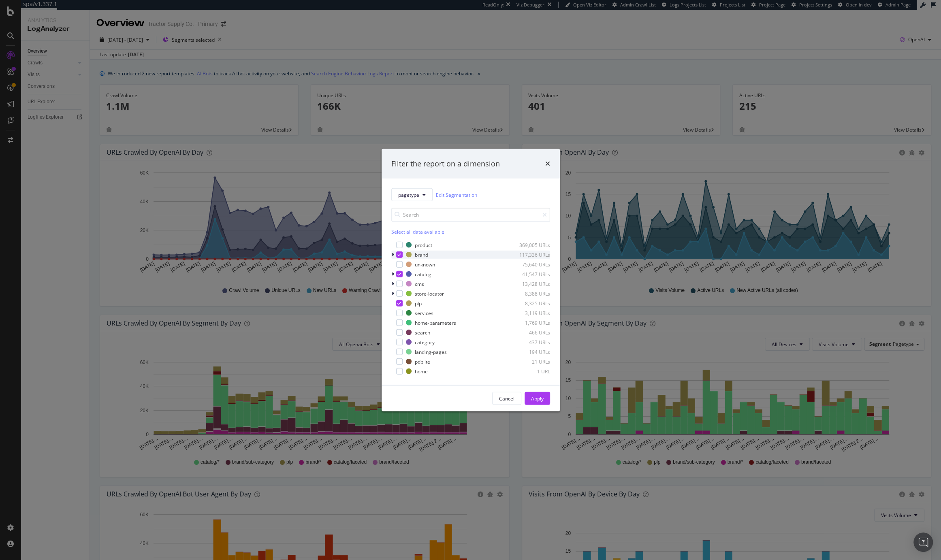 This screenshot has width=941, height=560. Describe the element at coordinates (421, 371) in the screenshot. I see `div: home` at that location.